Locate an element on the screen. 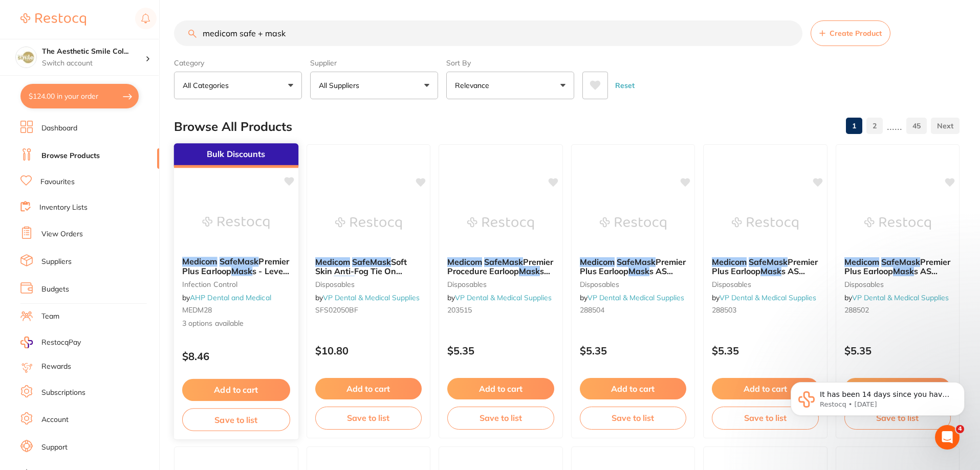 This screenshot has width=980, height=470. div: message notification from Restocq, 2w ago. It has been 14 days since you have started your Restoc... is located at coordinates (102, 38).